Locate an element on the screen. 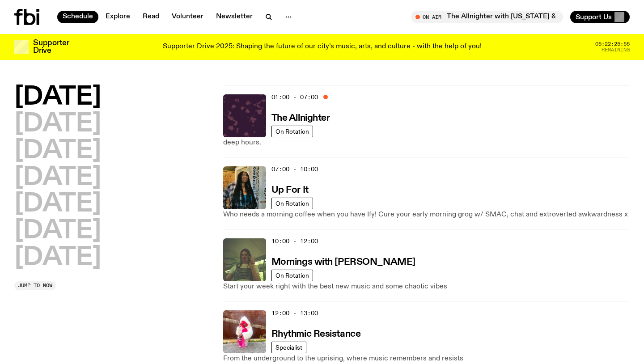 Image resolution: width=644 pixels, height=364 pixels. p: Who needs a morning coffee when you have Ify! Cure your early morning grog w/ SMAC, chat and extr... is located at coordinates (426, 215).